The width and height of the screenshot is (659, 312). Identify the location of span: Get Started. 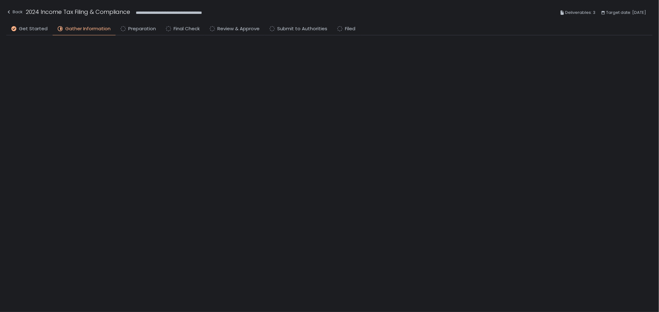
(33, 29).